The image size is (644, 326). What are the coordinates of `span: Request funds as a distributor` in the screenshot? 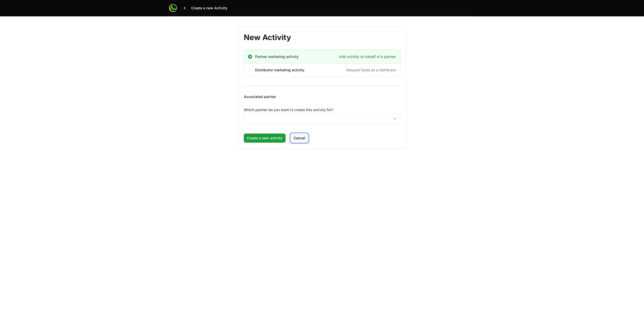 It's located at (371, 70).